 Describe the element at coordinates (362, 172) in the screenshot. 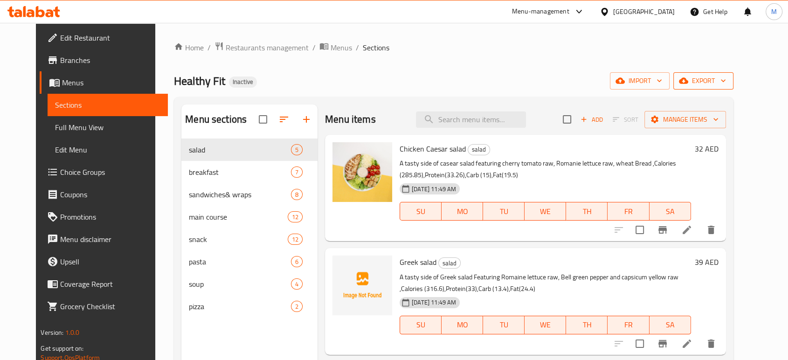

I see `img: Chicken Caesar salad` at that location.